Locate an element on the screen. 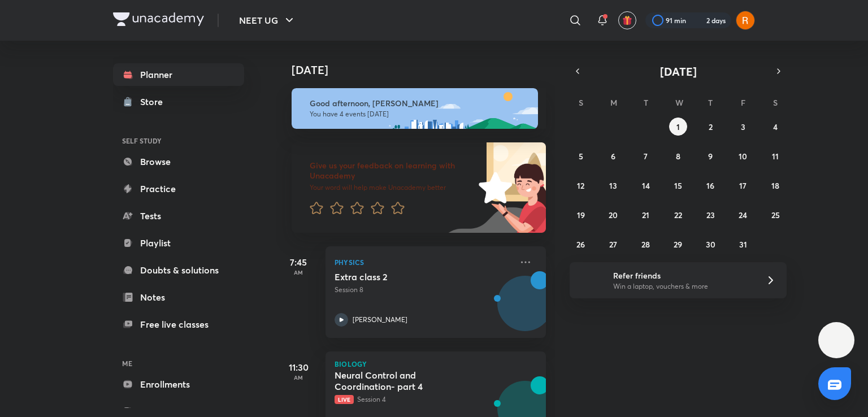 Image resolution: width=868 pixels, height=417 pixels. h5: Extra class 2 is located at coordinates (404, 277).